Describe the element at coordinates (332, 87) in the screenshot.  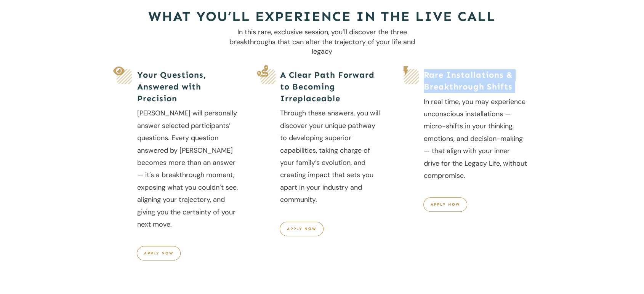
I see `h5: A Clear Path Forward to Becoming Irreplaceable` at that location.